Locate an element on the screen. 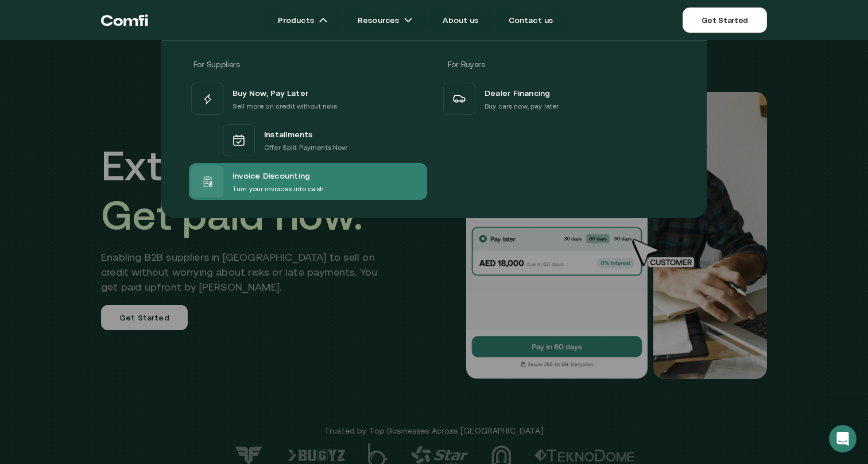 The height and width of the screenshot is (464, 868). p: Sell more on credit without risks is located at coordinates (285, 106).